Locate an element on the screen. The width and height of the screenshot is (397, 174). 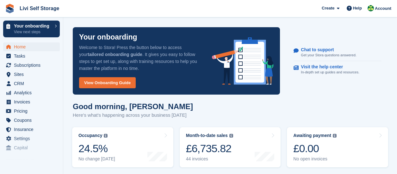
span: Insurance is located at coordinates (33, 129).